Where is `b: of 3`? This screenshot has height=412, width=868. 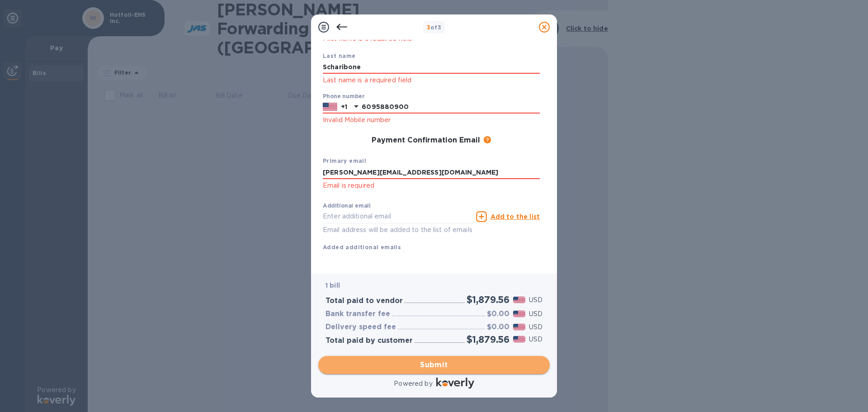
b: of 3 is located at coordinates (434, 27).